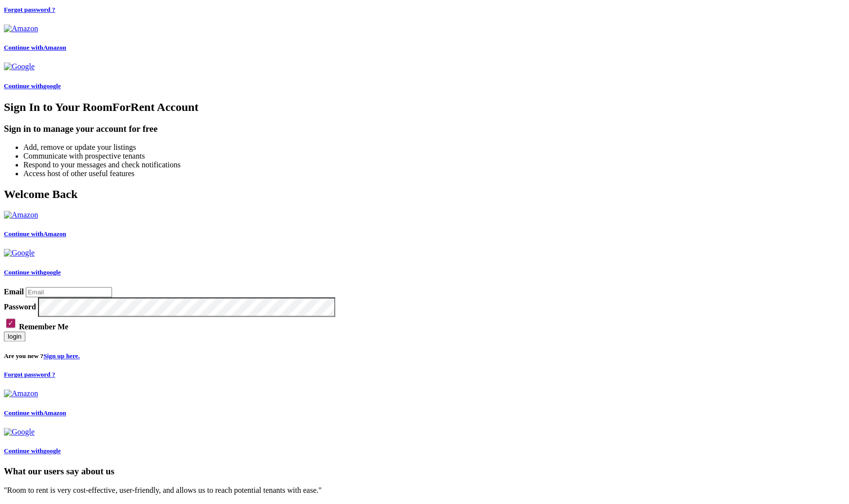 This screenshot has width=849, height=504. Describe the element at coordinates (434, 156) in the screenshot. I see `li: Communicate with prospective tenants` at that location.